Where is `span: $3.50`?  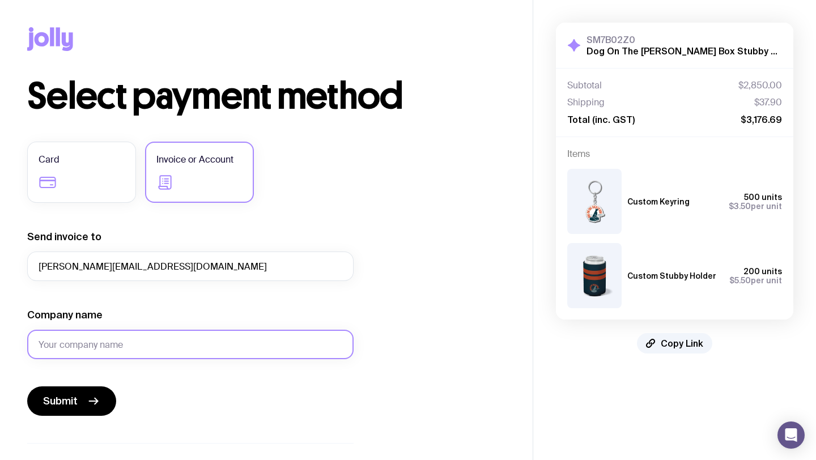
span: $3.50 is located at coordinates (739, 206).